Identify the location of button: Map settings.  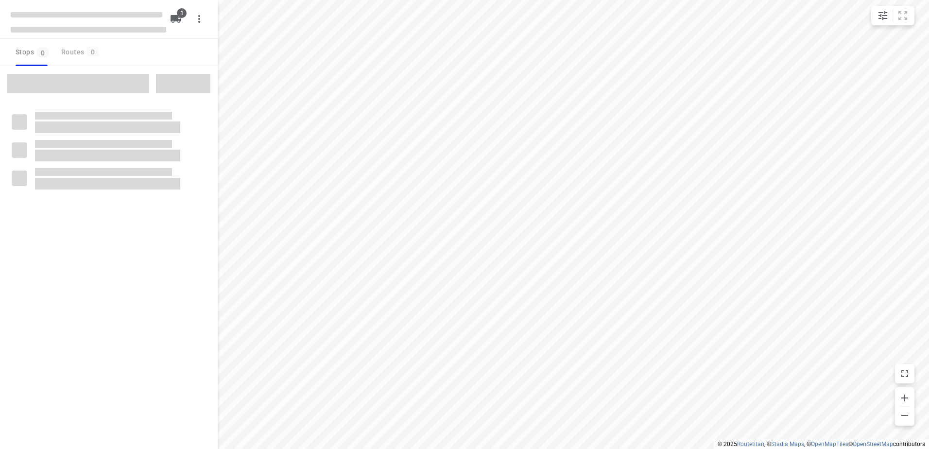
(883, 16).